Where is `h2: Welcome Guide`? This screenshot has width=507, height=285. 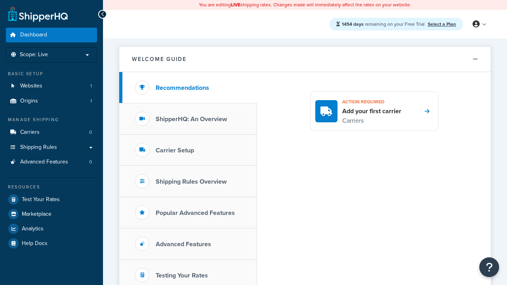 h2: Welcome Guide is located at coordinates (159, 59).